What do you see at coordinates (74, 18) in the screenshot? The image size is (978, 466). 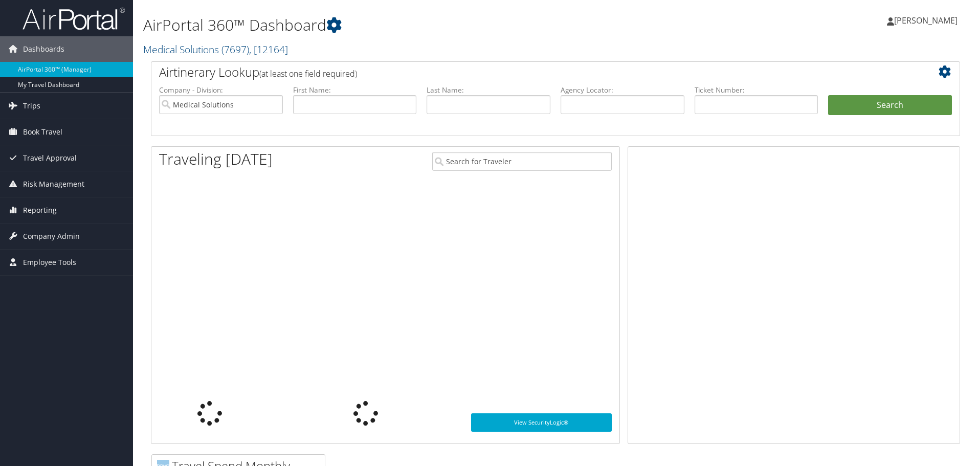 I see `img: airportal-logo.png` at bounding box center [74, 18].